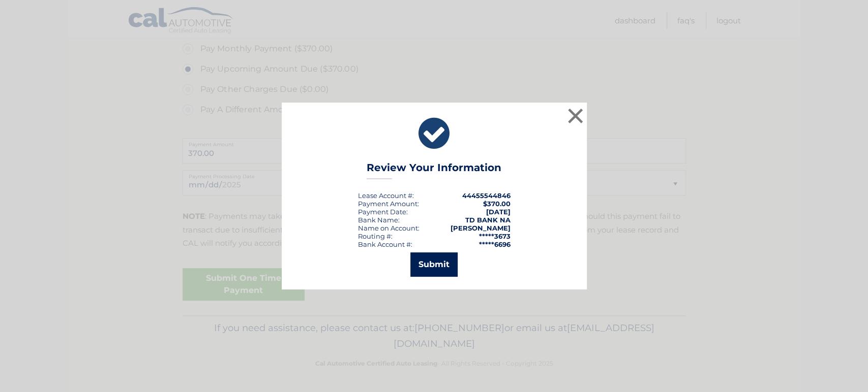  Describe the element at coordinates (434, 170) in the screenshot. I see `h3: Review Your Information` at that location.